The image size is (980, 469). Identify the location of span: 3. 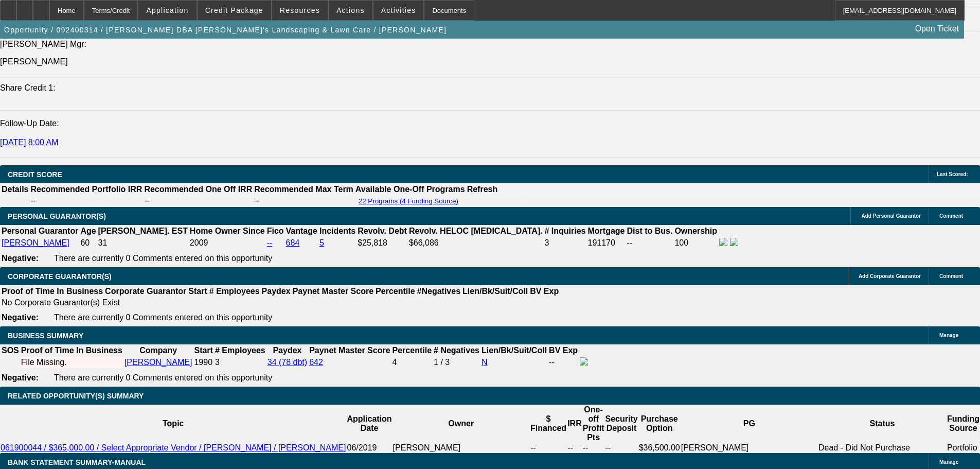
(217, 362).